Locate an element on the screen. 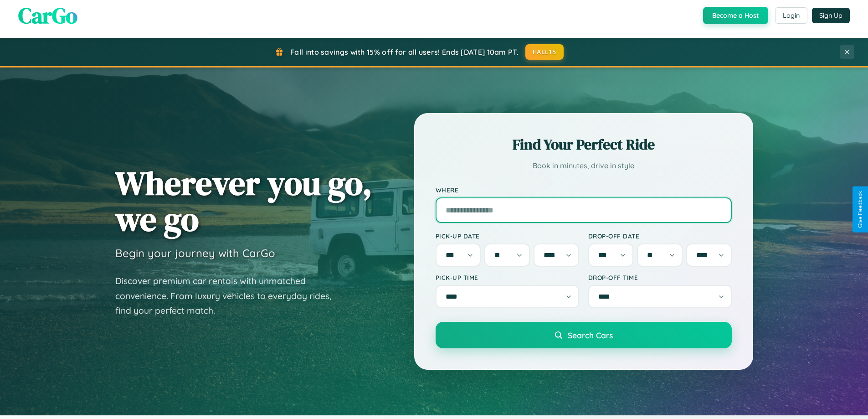 This screenshot has width=868, height=419. p: Discover premium car rentals with unmatched convenience. From luxury vehicles to everyday rides, ... is located at coordinates (229, 296).